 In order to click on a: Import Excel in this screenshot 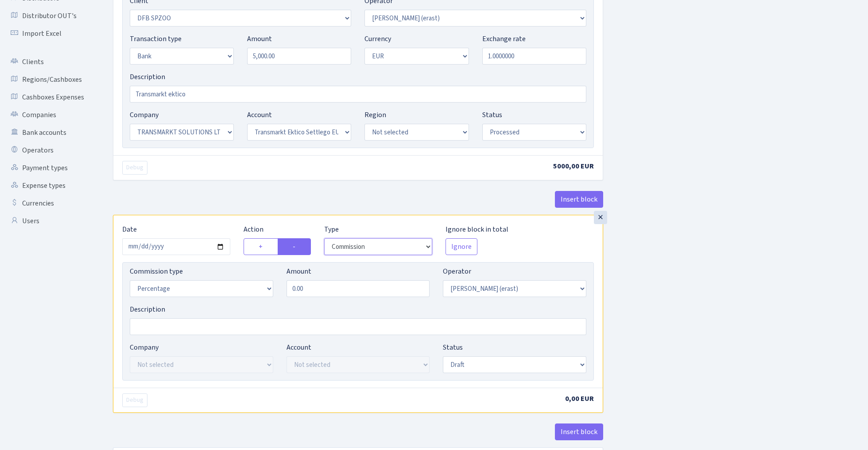, I will do `click(49, 34)`.